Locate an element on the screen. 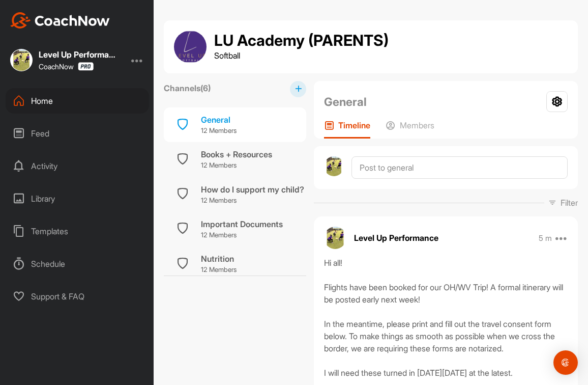  div: Home is located at coordinates (78, 101).